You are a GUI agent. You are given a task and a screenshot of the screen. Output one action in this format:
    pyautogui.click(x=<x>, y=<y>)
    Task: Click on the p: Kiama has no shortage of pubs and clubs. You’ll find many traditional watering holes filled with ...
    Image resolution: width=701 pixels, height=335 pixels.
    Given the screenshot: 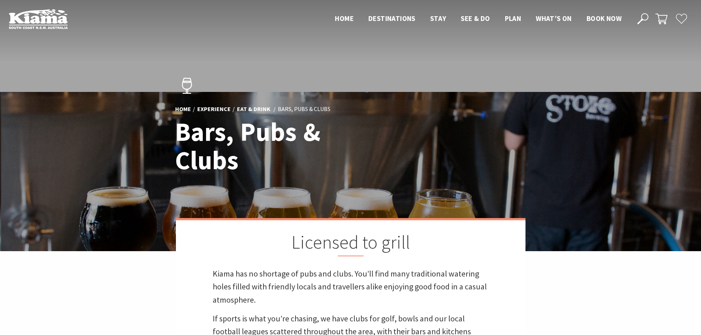 What is the action you would take?
    pyautogui.click(x=351, y=287)
    